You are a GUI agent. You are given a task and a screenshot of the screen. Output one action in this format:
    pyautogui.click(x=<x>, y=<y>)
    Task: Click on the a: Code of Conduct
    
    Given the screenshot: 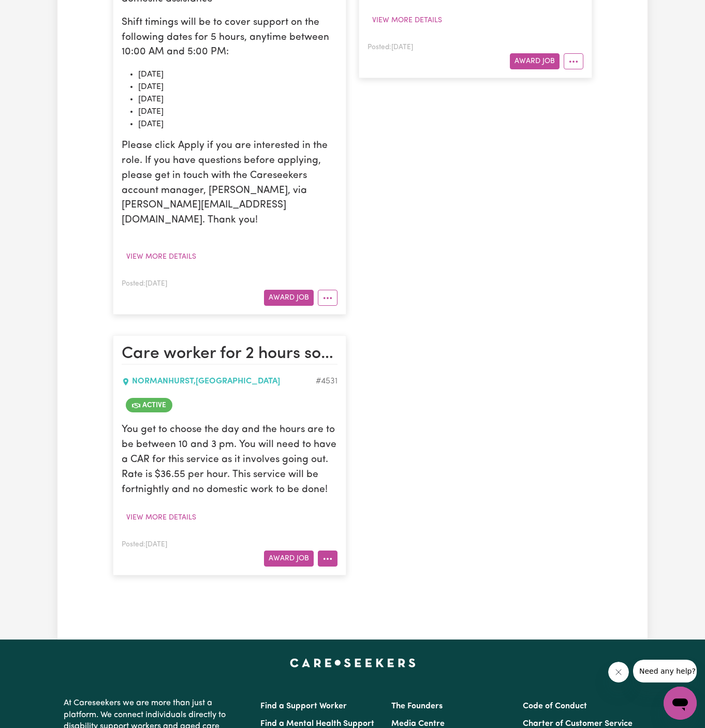 What is the action you would take?
    pyautogui.click(x=555, y=707)
    